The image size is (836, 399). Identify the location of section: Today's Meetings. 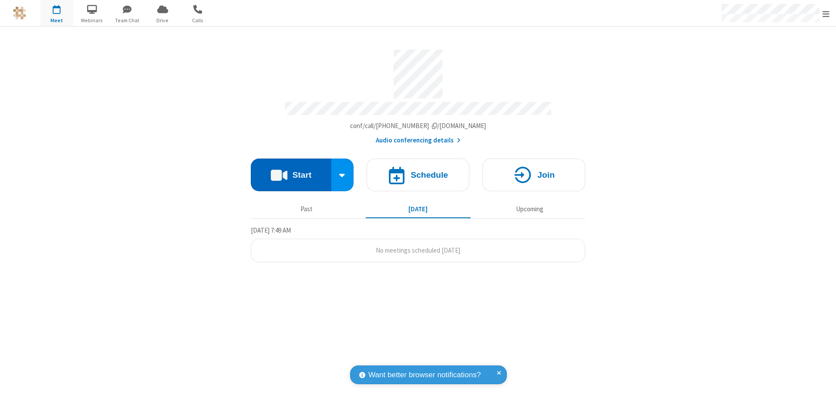
(418, 244).